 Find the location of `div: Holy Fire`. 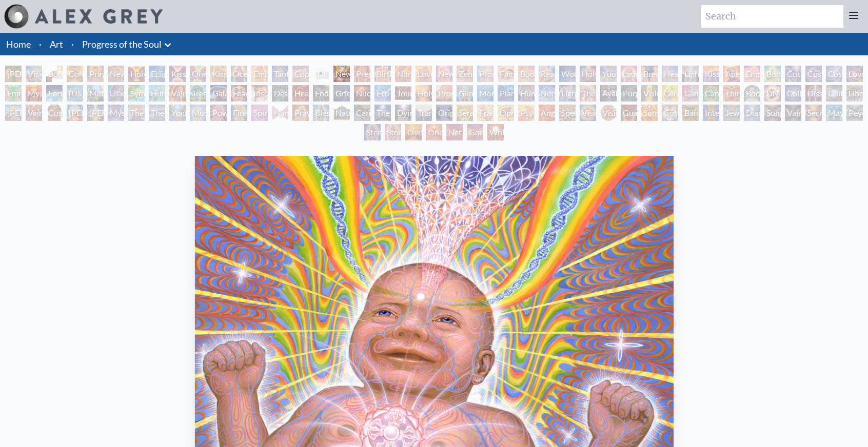

div: Holy Fire is located at coordinates (424, 94).